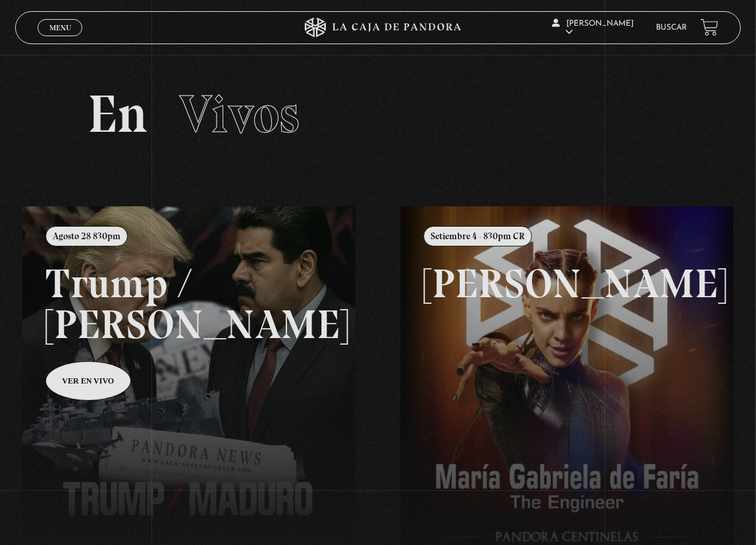 This screenshot has width=756, height=545. Describe the element at coordinates (60, 39) in the screenshot. I see `span: Cerrar` at that location.